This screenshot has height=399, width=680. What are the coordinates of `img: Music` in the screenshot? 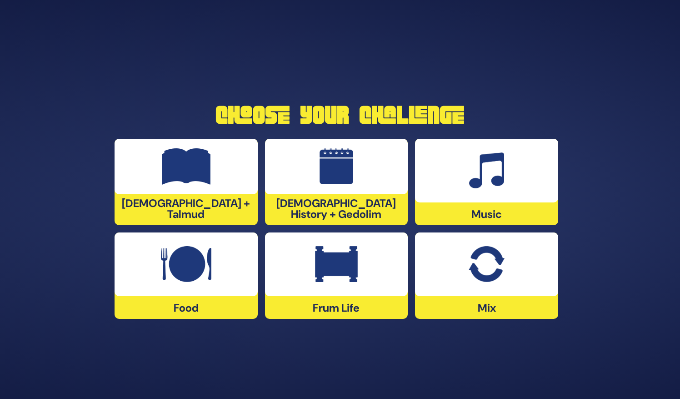 It's located at (486, 170).